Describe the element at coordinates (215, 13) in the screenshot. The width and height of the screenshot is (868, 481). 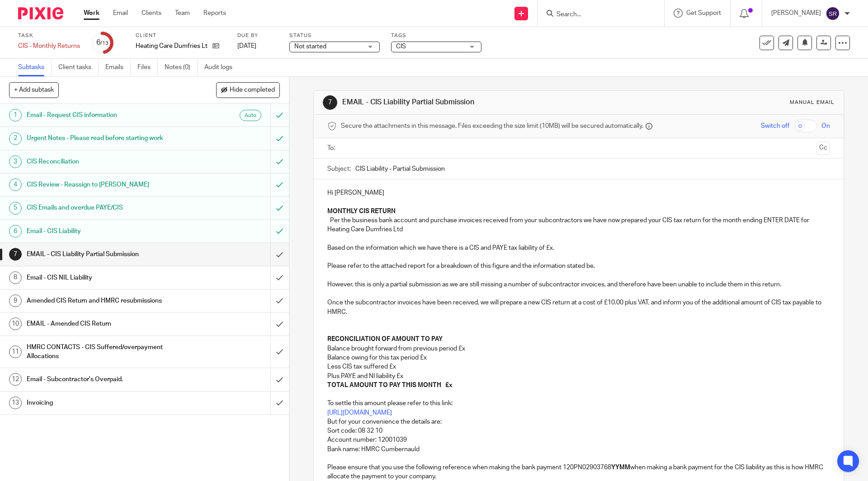
I see `a: Reports` at that location.